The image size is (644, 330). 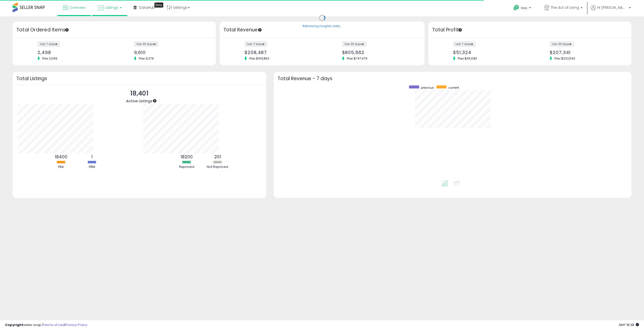 I want to click on span: Prev: $202,543, so click(x=565, y=58).